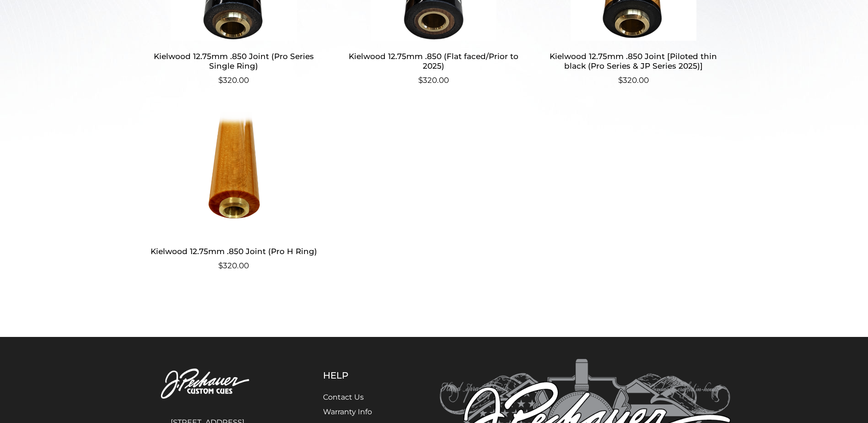 Image resolution: width=868 pixels, height=423 pixels. I want to click on a: Warranty Info, so click(348, 412).